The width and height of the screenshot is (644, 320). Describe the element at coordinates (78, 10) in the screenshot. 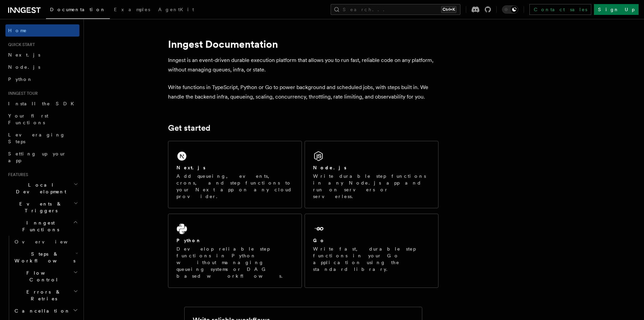

I see `span: Documentation` at that location.